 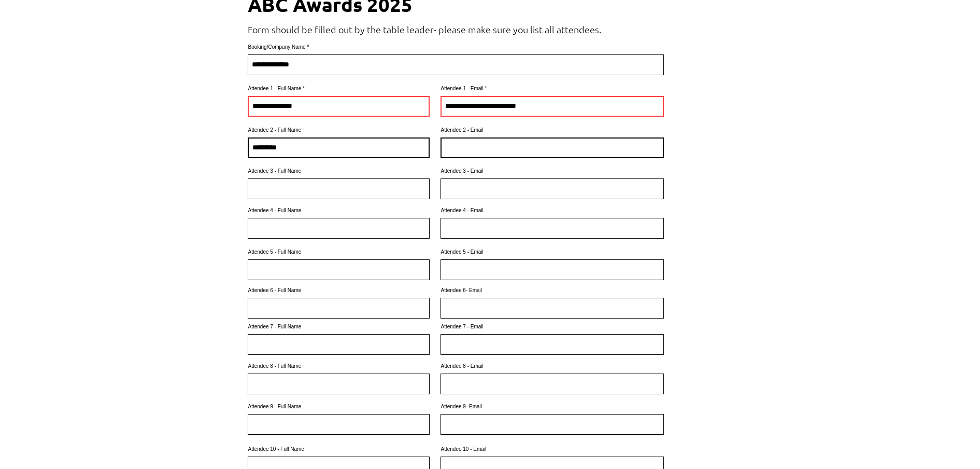 I want to click on label: Attendee 1 - Email, so click(x=552, y=89).